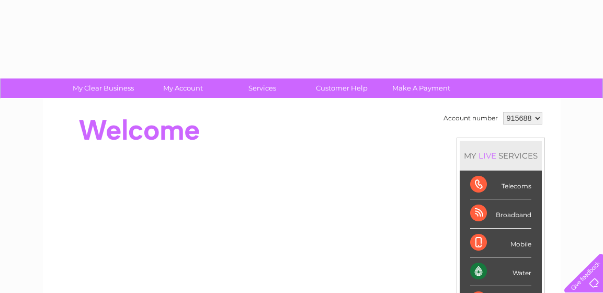 The width and height of the screenshot is (603, 293). Describe the element at coordinates (103, 88) in the screenshot. I see `a: My Clear Business` at that location.